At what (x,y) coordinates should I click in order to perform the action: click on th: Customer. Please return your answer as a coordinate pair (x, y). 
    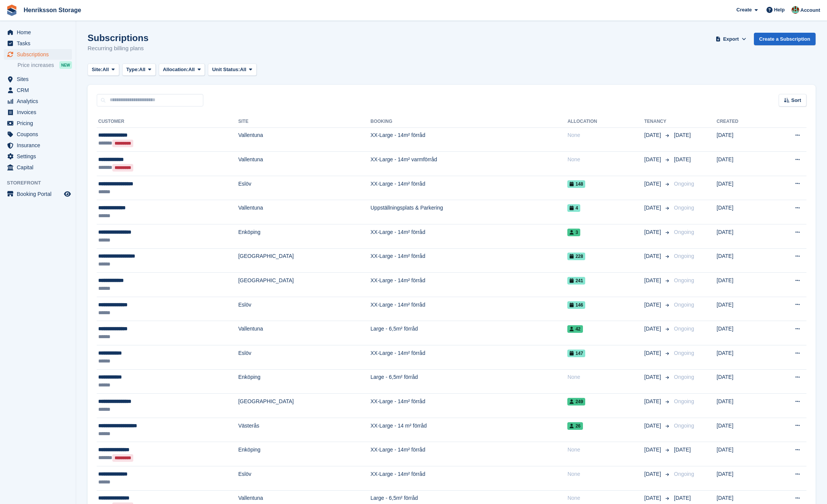
    Looking at the image, I should click on (168, 122).